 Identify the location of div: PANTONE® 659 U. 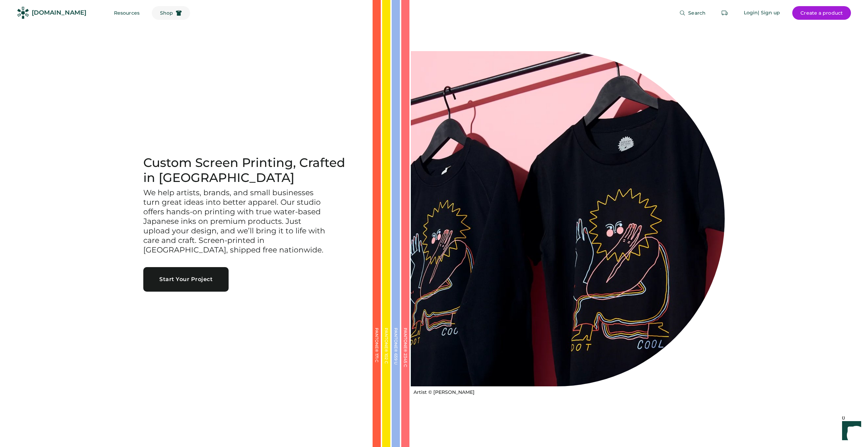
(396, 362).